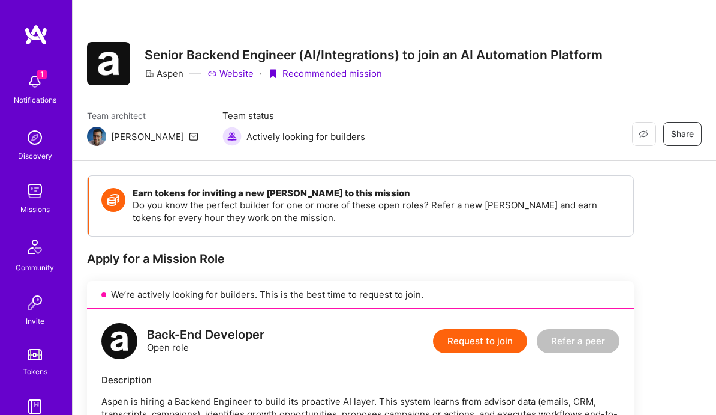  I want to click on div: We’re actively looking for builders. This is the best time to request to join., so click(361, 295).